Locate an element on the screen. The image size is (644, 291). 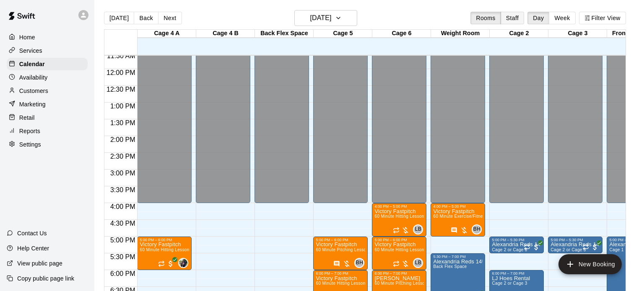
p: Customers is located at coordinates (34, 91).